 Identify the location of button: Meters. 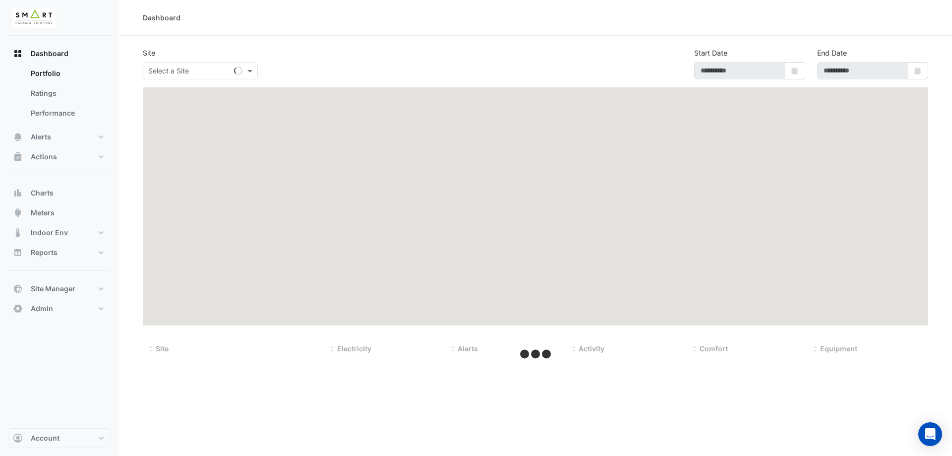
(60, 213).